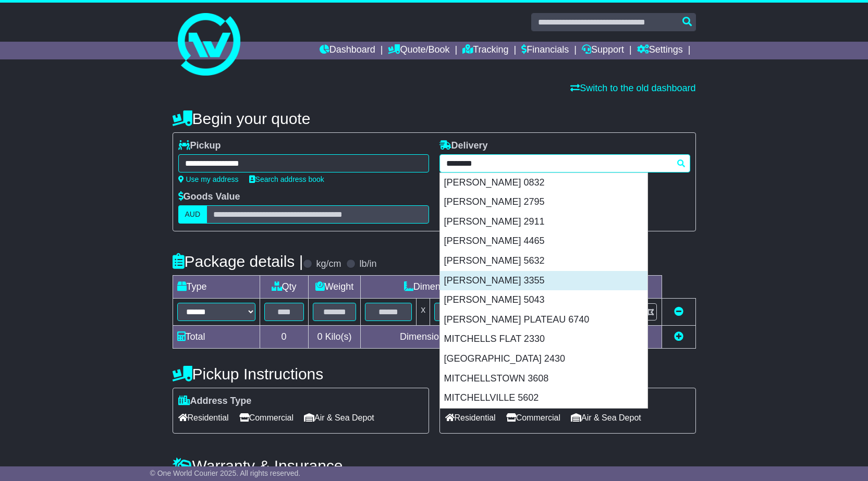 This screenshot has width=868, height=481. What do you see at coordinates (660, 51) in the screenshot?
I see `a: Settings` at bounding box center [660, 51].